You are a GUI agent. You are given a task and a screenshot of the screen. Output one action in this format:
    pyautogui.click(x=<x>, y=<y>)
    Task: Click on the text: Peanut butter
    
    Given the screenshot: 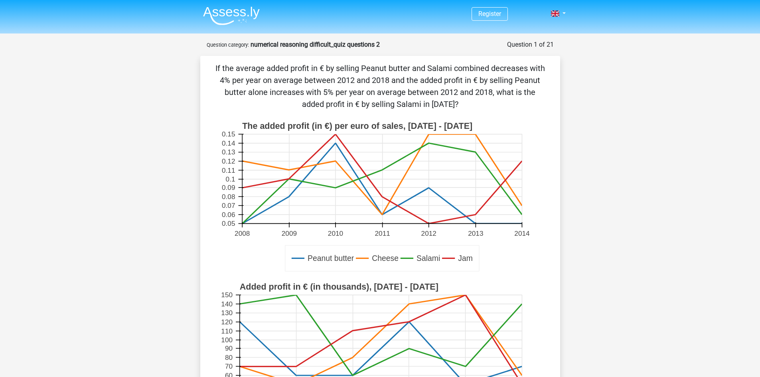 What is the action you would take?
    pyautogui.click(x=331, y=259)
    